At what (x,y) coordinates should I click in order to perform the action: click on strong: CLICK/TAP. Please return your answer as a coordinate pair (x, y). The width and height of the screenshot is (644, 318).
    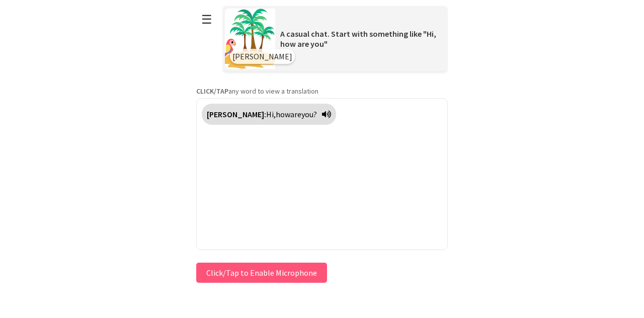
    Looking at the image, I should click on (213, 91).